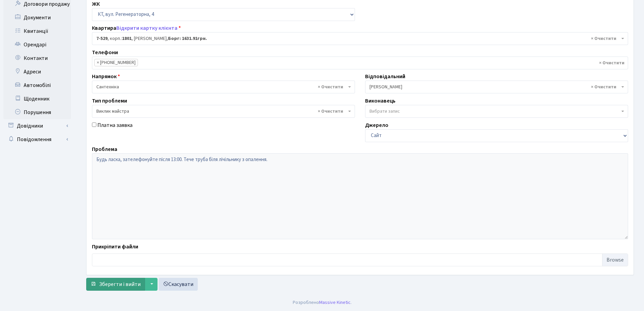 Image resolution: width=644 pixels, height=311 pixels. I want to click on a: Відкрити картку клієнта, so click(147, 28).